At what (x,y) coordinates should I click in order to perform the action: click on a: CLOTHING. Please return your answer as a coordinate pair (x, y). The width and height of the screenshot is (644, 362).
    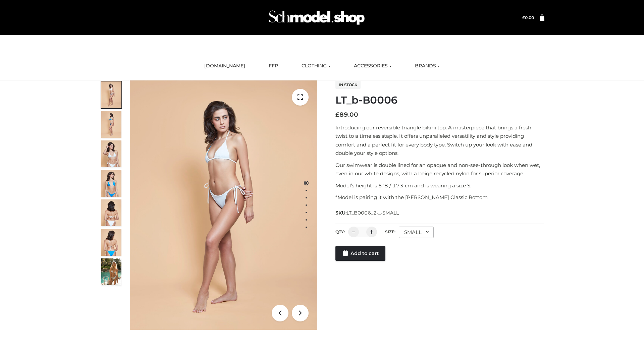
    Looking at the image, I should click on (316, 66).